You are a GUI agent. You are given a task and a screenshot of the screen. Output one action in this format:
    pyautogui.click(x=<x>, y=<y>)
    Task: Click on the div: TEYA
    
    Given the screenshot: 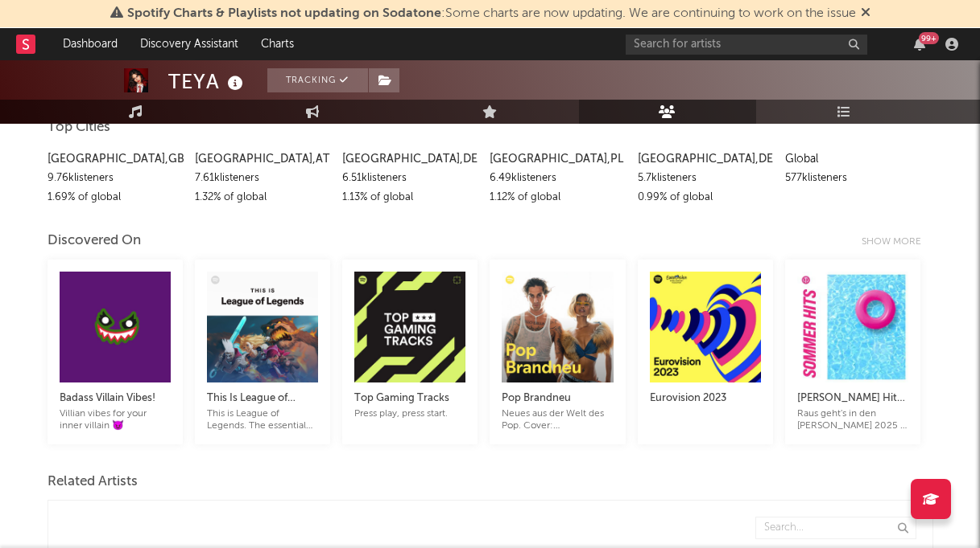 What is the action you would take?
    pyautogui.click(x=207, y=82)
    